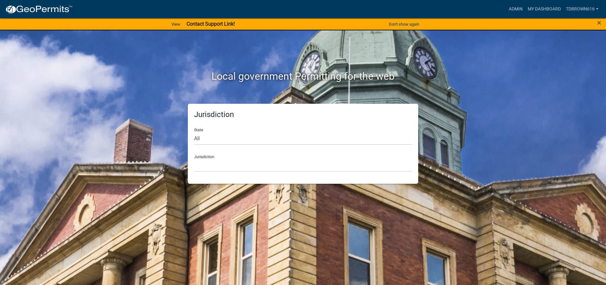 Image resolution: width=606 pixels, height=285 pixels. Describe the element at coordinates (516, 9) in the screenshot. I see `a: Admin` at that location.